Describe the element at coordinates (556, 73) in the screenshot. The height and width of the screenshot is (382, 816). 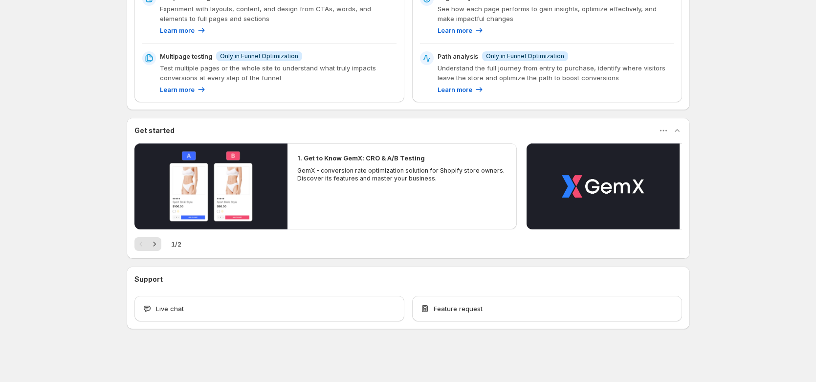
I see `p: Understand the full journey from entry to purchase, identify where visitors leave the store and o...` at that location.